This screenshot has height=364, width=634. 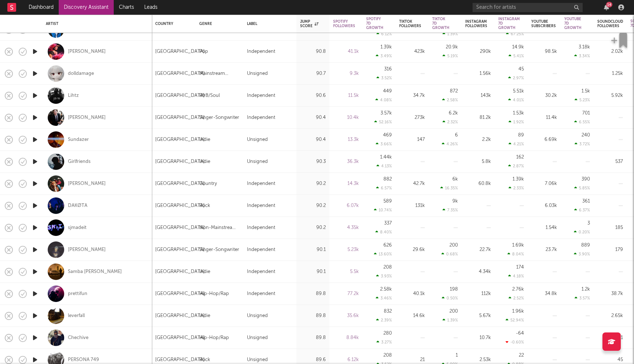 I want to click on div: Spotify 7D Growth, so click(x=375, y=23).